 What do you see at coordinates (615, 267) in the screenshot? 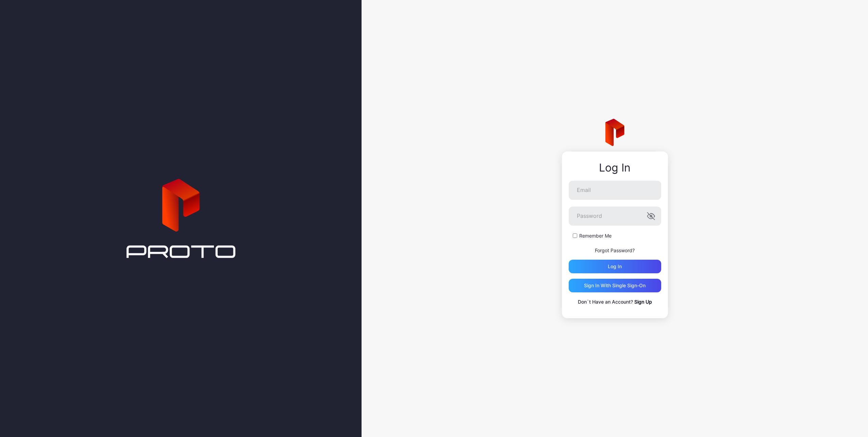
I see `div: Log in` at bounding box center [615, 267].